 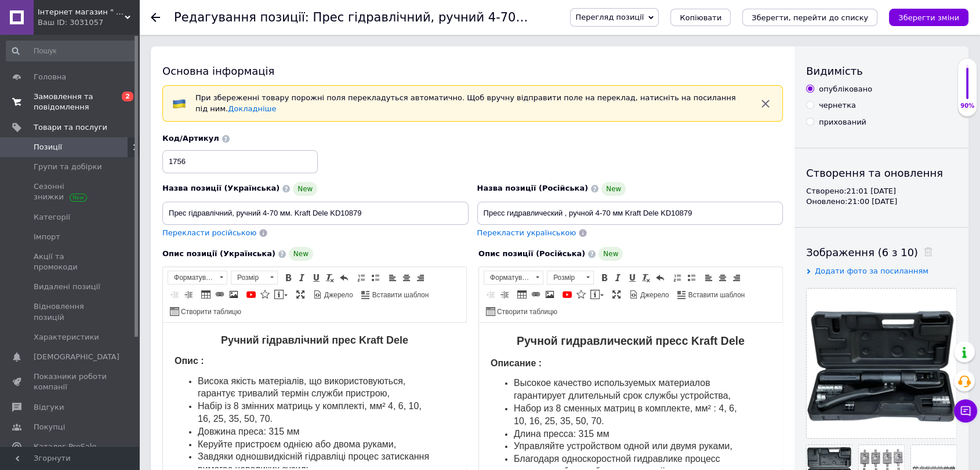 What do you see at coordinates (68, 167) in the screenshot?
I see `span: Групи та добірки` at bounding box center [68, 167].